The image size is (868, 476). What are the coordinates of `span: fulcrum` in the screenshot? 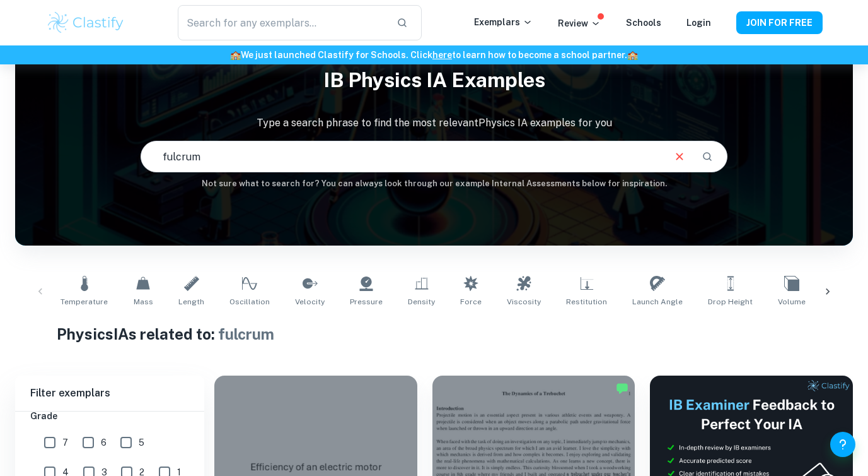 It's located at (246, 334).